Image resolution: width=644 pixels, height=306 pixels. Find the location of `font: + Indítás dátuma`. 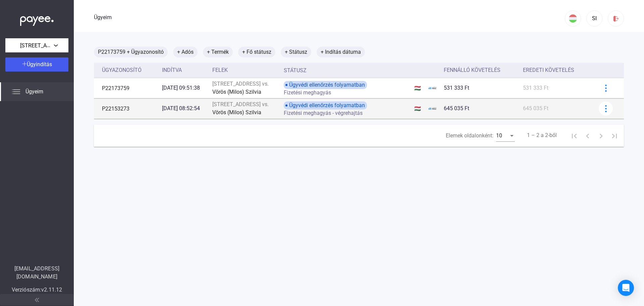

font: + Indítás dátuma is located at coordinates (341, 51).